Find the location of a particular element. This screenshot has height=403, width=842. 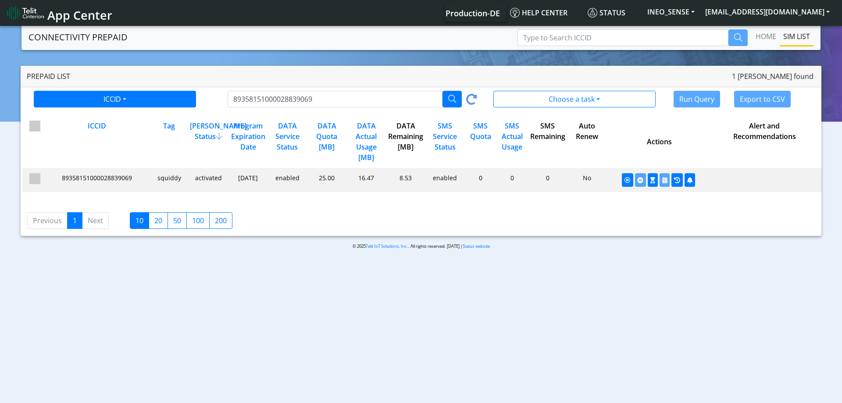

label: 20 is located at coordinates (158, 220).